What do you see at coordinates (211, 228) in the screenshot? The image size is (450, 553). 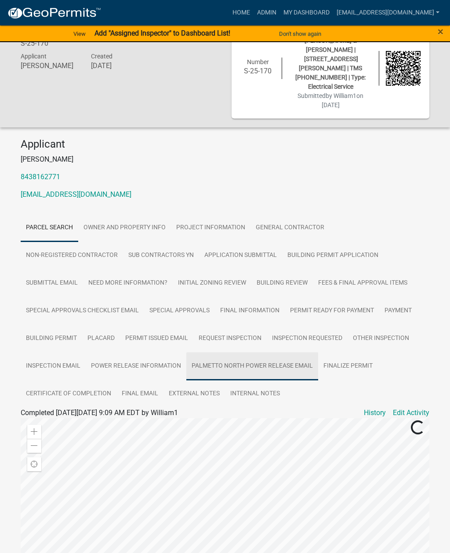 I see `a: Project Information` at bounding box center [211, 228].